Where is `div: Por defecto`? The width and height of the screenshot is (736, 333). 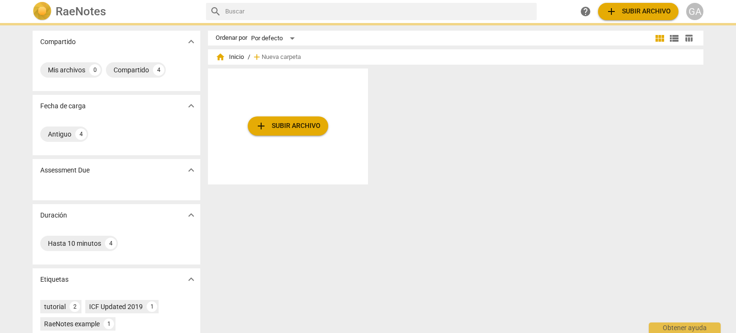 div: Por defecto is located at coordinates (275, 38).